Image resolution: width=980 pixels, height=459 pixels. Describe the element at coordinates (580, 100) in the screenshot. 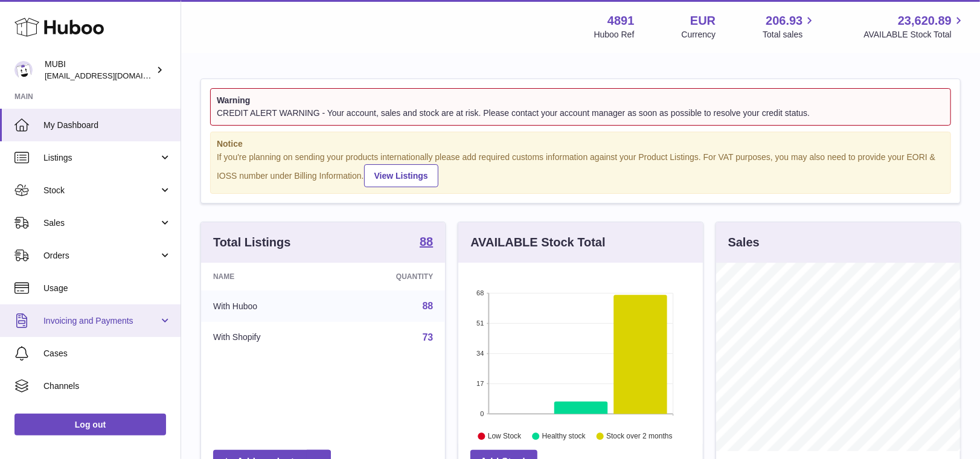

I see `strong: Warning` at that location.